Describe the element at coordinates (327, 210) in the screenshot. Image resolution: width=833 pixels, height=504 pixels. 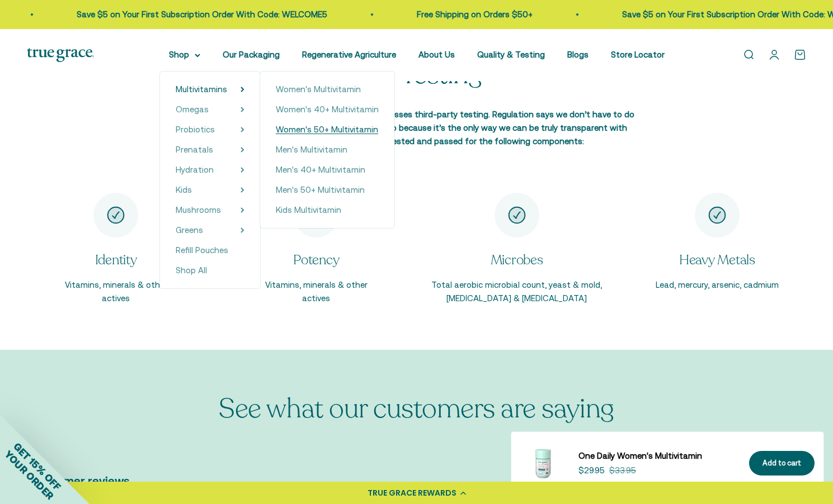
I see `a: Kids Multivitamin` at that location.